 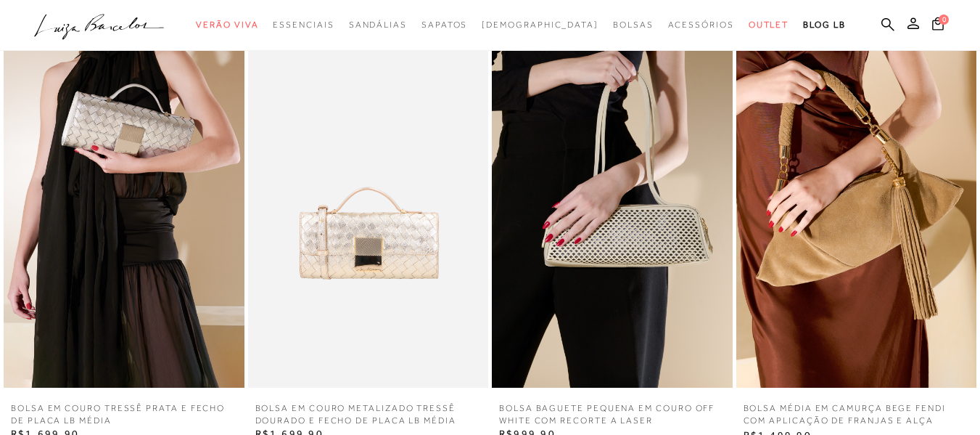 What do you see at coordinates (124, 207) in the screenshot?
I see `img: BOLSA EM COURO TRESSÊ PRATA E FECHO DE PLACA LB MÉDIA` at bounding box center [124, 207].